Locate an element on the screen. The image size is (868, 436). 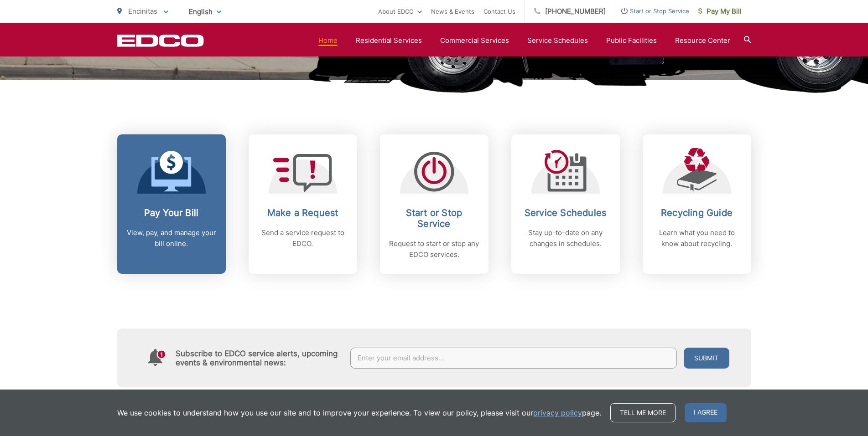
a: About EDCO is located at coordinates (400, 12).